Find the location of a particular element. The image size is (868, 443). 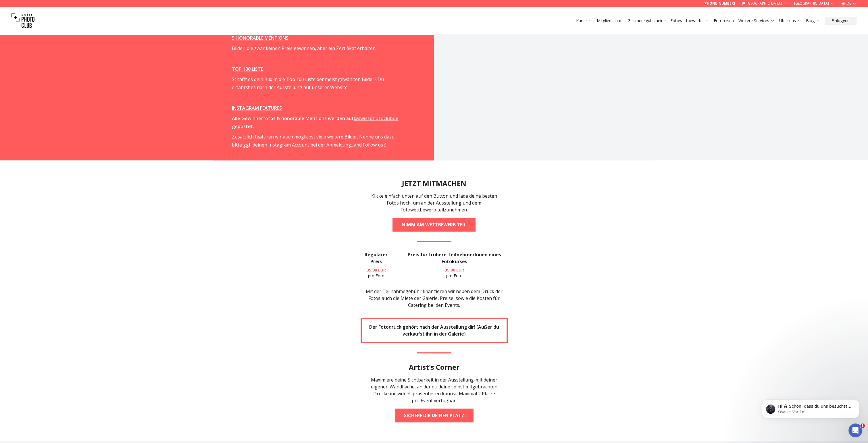

u: TOP 100 LISTE is located at coordinates (247, 69).